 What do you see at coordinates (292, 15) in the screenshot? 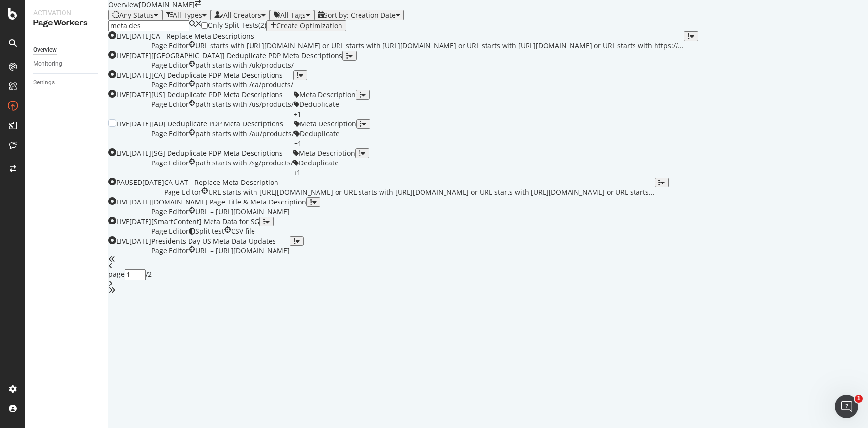
I see `button: All Tags` at bounding box center [292, 15].